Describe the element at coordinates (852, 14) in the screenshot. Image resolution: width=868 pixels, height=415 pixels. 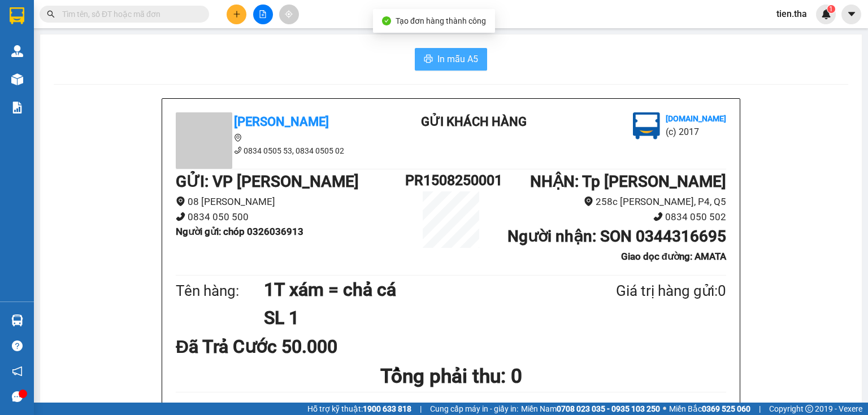
I see `span: caret-down` at that location.